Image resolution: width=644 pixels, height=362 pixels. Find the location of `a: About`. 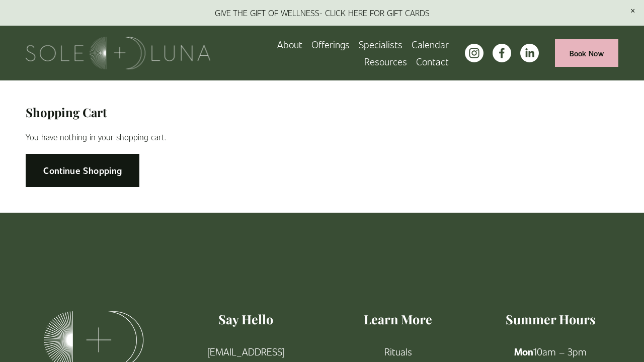

a: About is located at coordinates (290, 44).